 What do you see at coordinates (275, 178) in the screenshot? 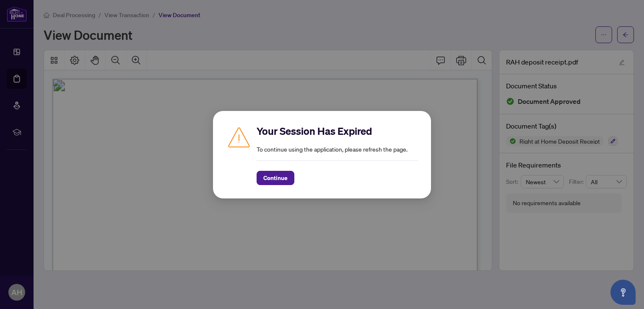
I see `button: Continue` at bounding box center [275, 178].